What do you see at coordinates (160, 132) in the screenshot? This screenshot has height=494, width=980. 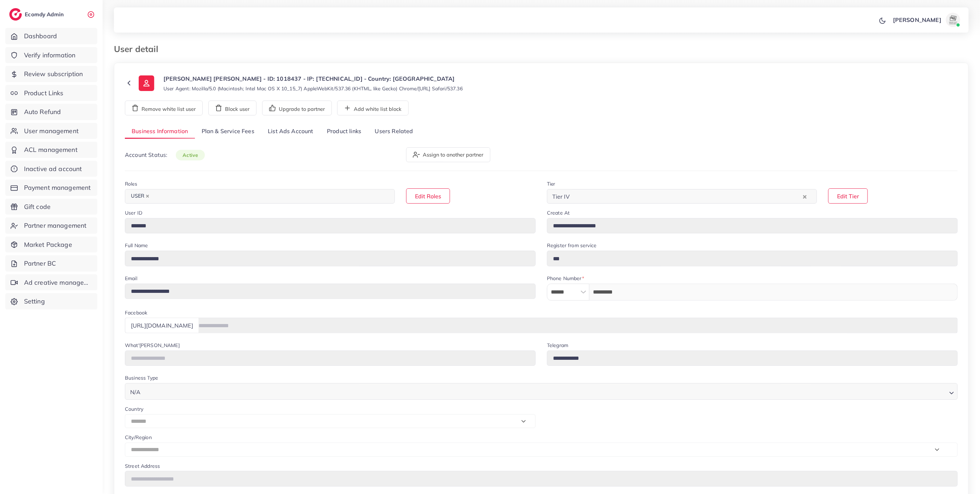 I see `a: Business Information` at bounding box center [160, 132].